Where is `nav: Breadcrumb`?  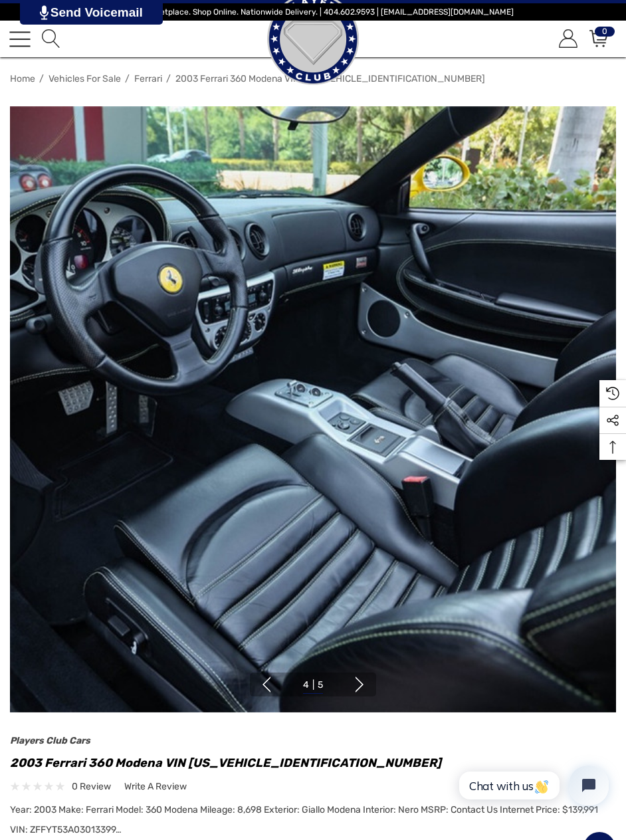 nav: Breadcrumb is located at coordinates (313, 78).